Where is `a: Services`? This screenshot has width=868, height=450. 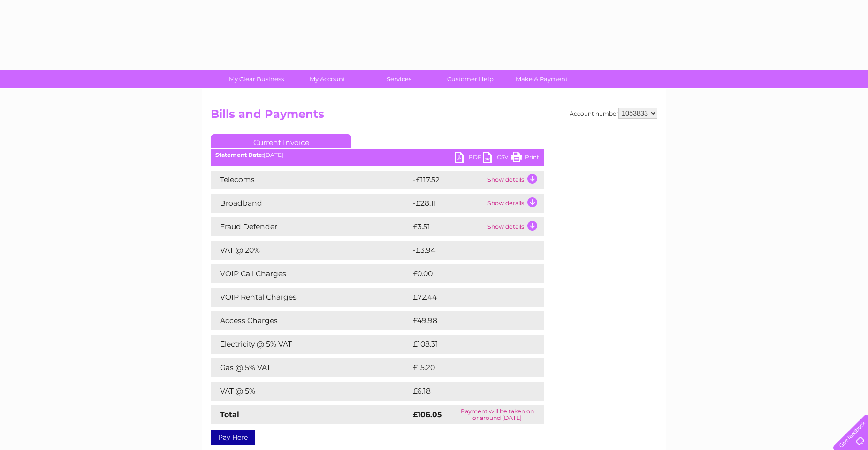
a: Services is located at coordinates (399, 79).